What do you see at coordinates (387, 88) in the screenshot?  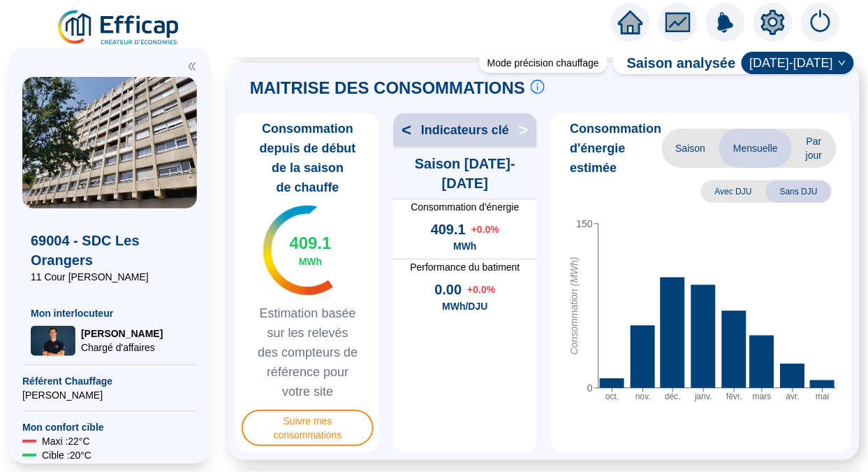 I see `span: MAITRISE DES CONSOMMATIONS` at bounding box center [387, 88].